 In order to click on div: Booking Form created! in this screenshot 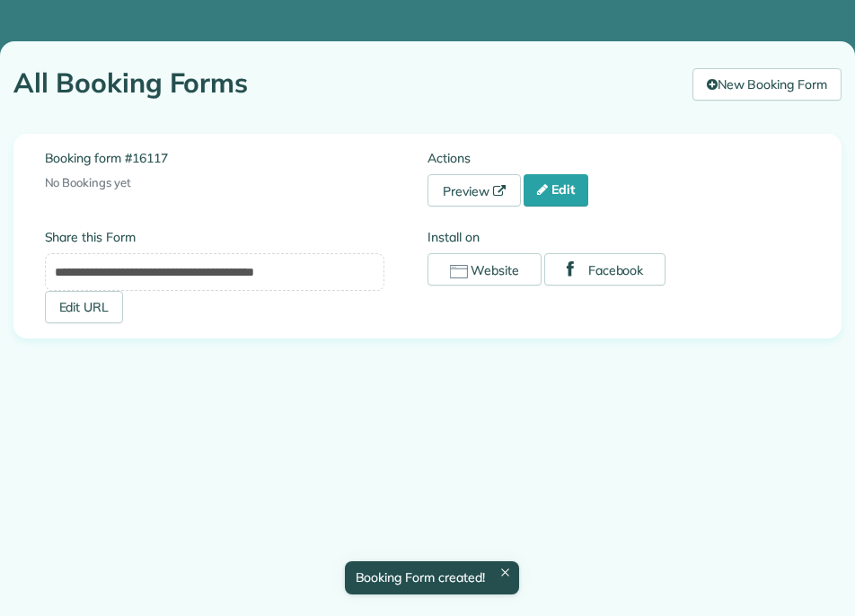, I will do `click(431, 577)`.